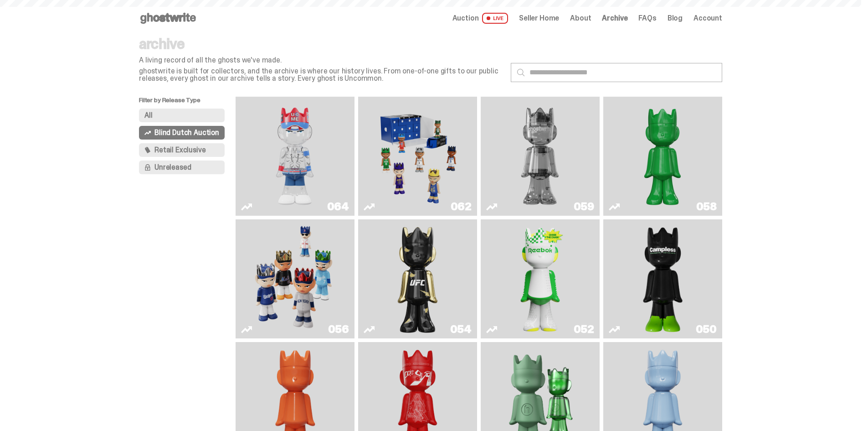  What do you see at coordinates (295, 156) in the screenshot?
I see `a: You Can't See Me` at bounding box center [295, 156].